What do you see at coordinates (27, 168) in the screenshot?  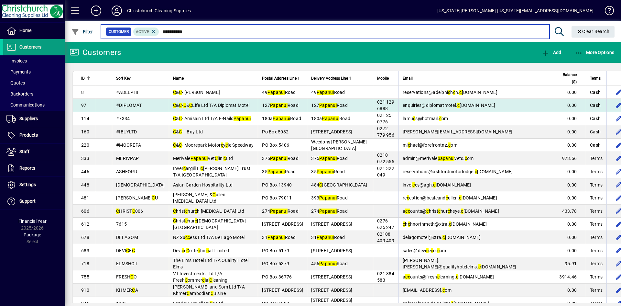 I see `span: Reports` at bounding box center [27, 168].